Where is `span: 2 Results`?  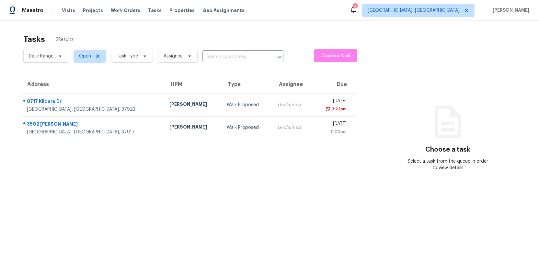 span: 2 Results is located at coordinates (64, 40).